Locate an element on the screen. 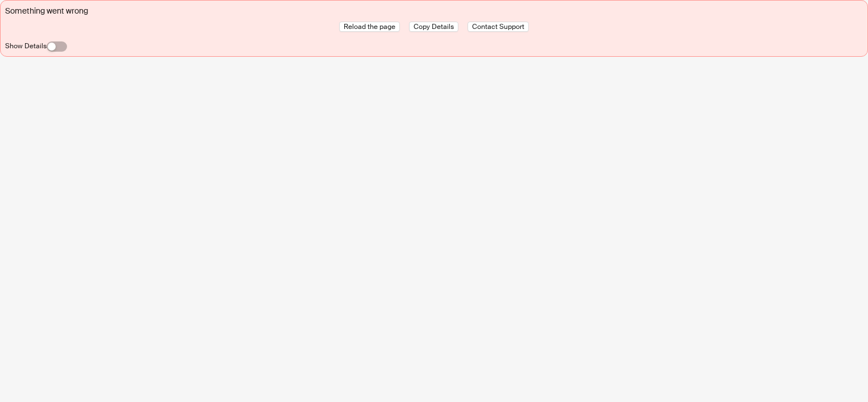 The width and height of the screenshot is (868, 402). button: Reload the page is located at coordinates (370, 27).